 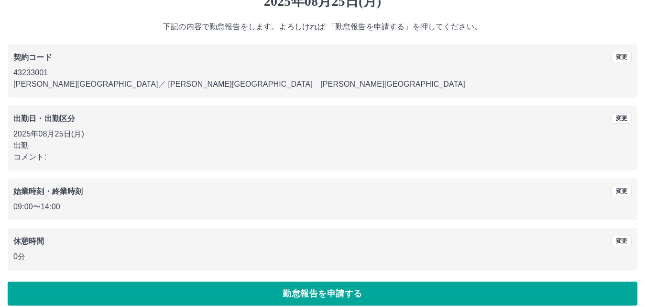 I want to click on b: 始業時刻・終業時刻, so click(x=48, y=191).